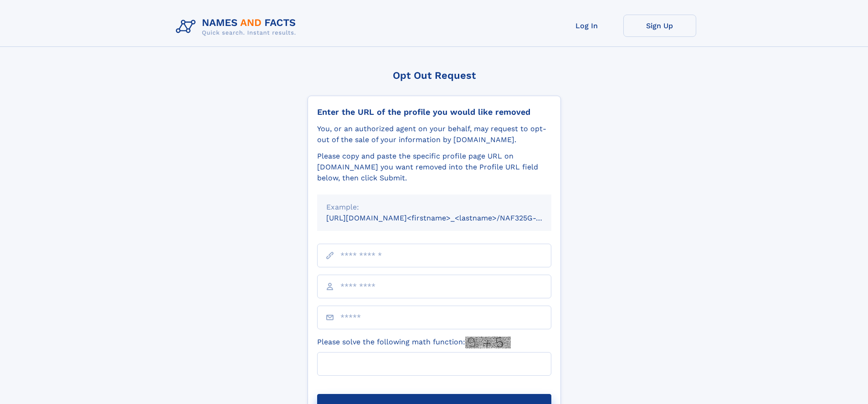  Describe the element at coordinates (434, 112) in the screenshot. I see `div: Enter the URL of the profile you would like removed` at that location.